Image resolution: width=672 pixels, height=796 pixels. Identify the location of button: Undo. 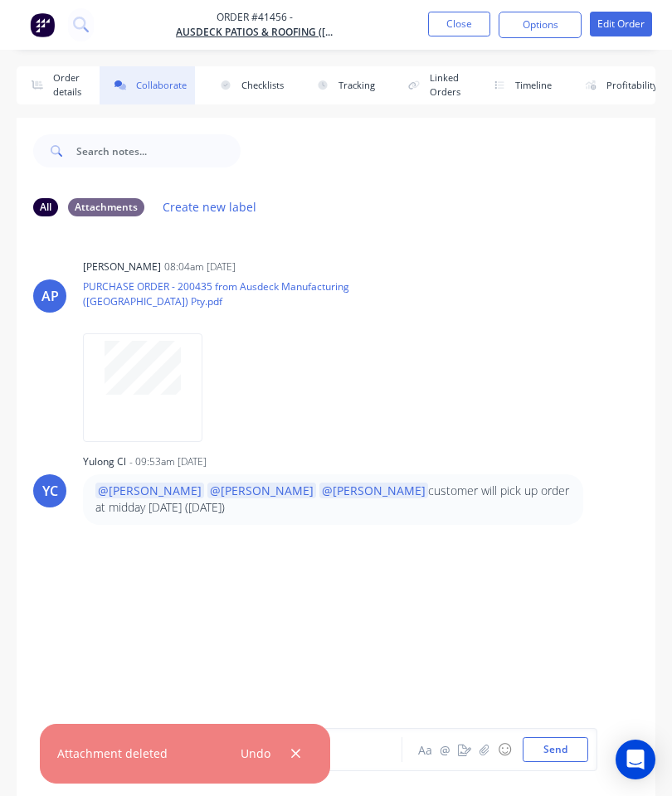
(254, 753).